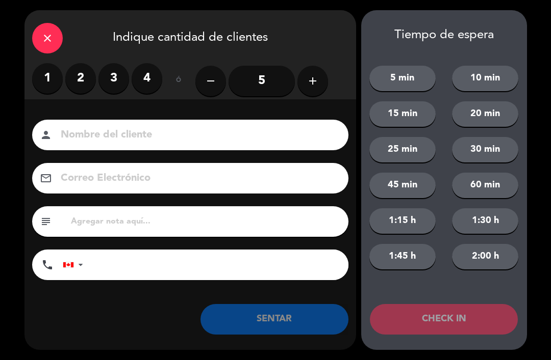  What do you see at coordinates (197, 178) in the screenshot?
I see `input: Correo Electrónico` at bounding box center [197, 178].